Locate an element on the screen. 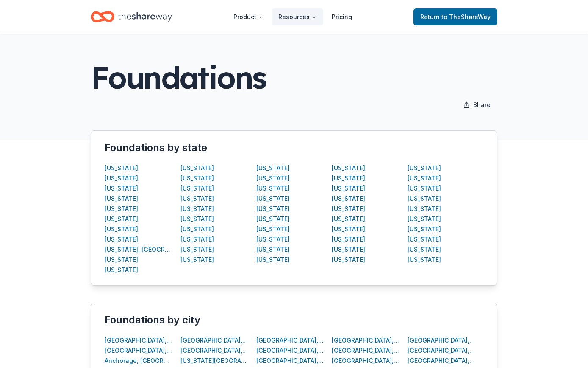 The width and height of the screenshot is (588, 368). span: to TheShareWay is located at coordinates (466, 17).